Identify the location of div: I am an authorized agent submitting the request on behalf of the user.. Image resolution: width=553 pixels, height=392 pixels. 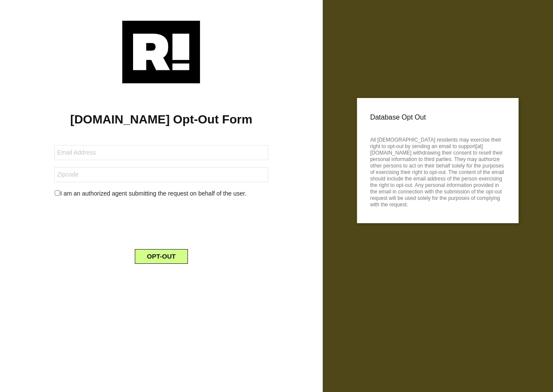
(161, 193).